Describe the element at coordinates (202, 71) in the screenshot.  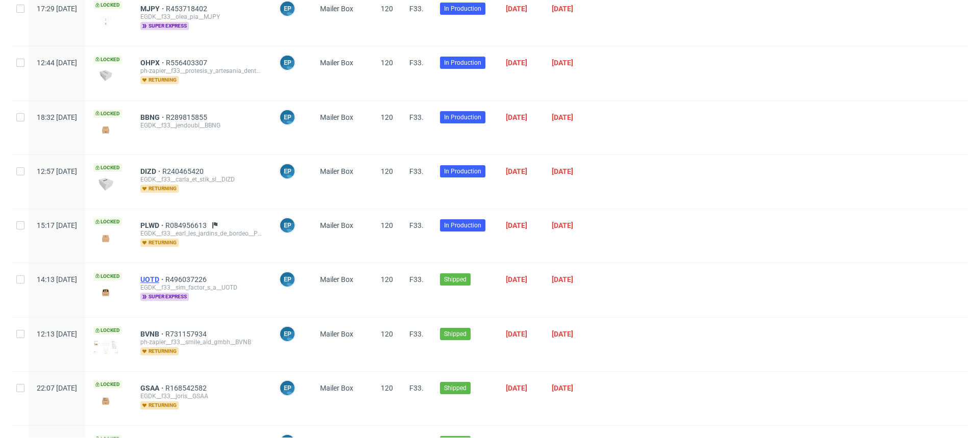
I see `div: ph-zapier__f33__protesis_y_artesania_dental_sl__OHPX` at that location.